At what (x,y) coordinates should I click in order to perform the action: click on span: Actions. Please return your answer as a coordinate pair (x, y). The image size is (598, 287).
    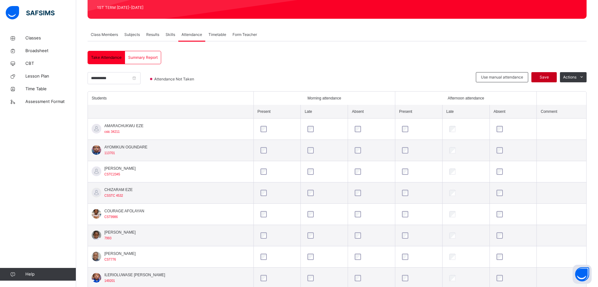
    Looking at the image, I should click on (570, 77).